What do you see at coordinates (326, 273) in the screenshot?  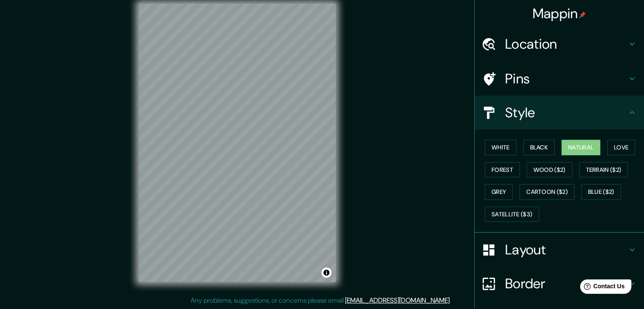 I see `button: Toggle attribution` at bounding box center [326, 273].